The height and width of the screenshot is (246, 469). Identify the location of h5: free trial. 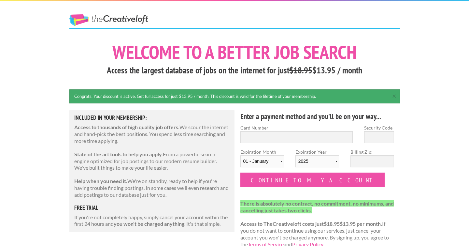
(152, 208).